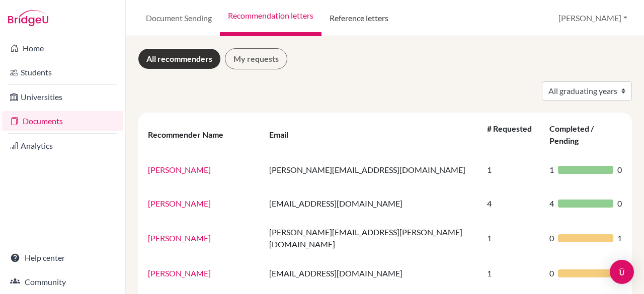  Describe the element at coordinates (28, 18) in the screenshot. I see `img: Bridge-U` at that location.